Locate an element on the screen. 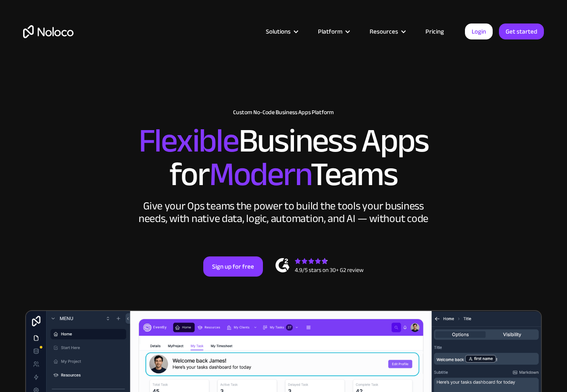  span: Modern is located at coordinates (259, 174).